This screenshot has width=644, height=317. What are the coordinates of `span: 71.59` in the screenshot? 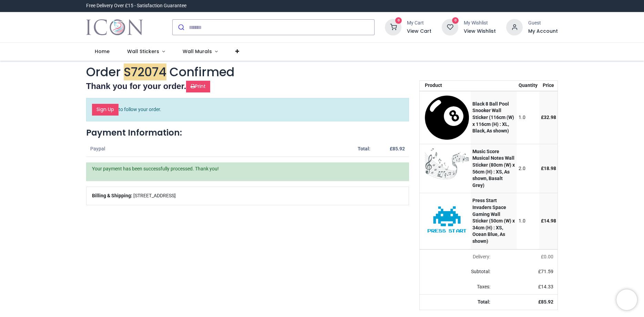 It's located at (547, 272).